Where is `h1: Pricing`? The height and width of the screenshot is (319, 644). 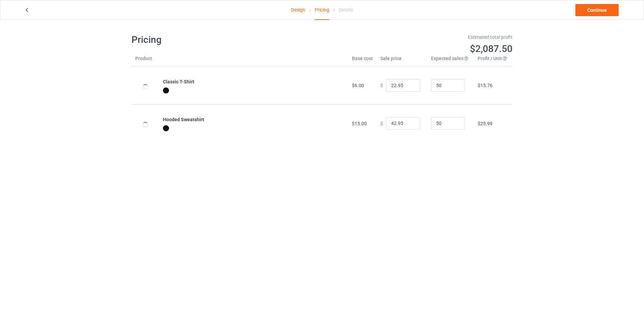 h1: Pricing is located at coordinates (225, 40).